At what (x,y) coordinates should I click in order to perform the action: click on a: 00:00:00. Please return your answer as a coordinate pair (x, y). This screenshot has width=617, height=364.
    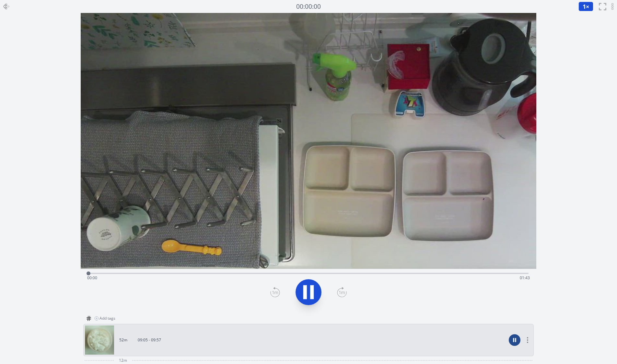
    Looking at the image, I should click on (308, 7).